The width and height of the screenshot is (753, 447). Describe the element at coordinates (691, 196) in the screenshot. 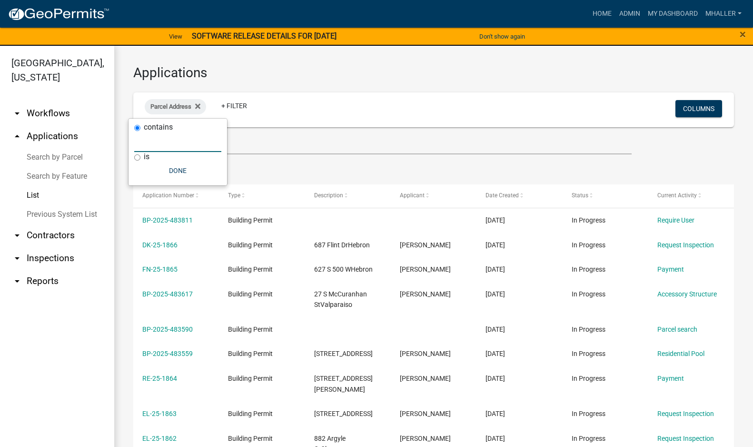

I see `datatable-header-cell: Current Activity` at that location.